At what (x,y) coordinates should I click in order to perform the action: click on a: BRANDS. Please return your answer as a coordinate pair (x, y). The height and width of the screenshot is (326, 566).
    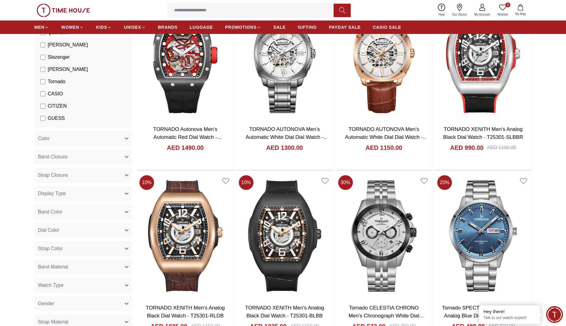
    Looking at the image, I should click on (168, 27).